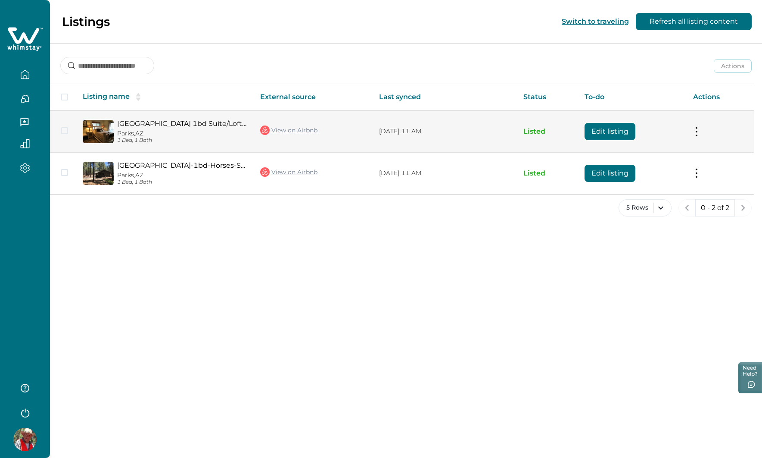 Image resolution: width=762 pixels, height=458 pixels. Describe the element at coordinates (687, 208) in the screenshot. I see `button: previous page` at that location.